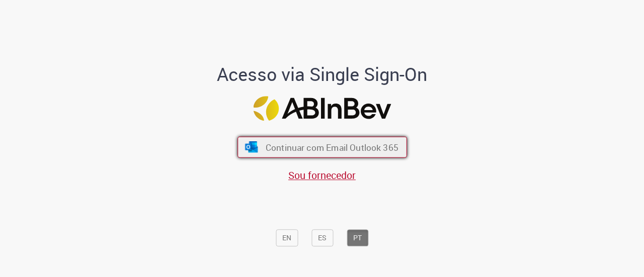 This screenshot has height=277, width=644. What do you see at coordinates (251, 147) in the screenshot?
I see `img: ícone Azure/Microsoft 360` at bounding box center [251, 147].